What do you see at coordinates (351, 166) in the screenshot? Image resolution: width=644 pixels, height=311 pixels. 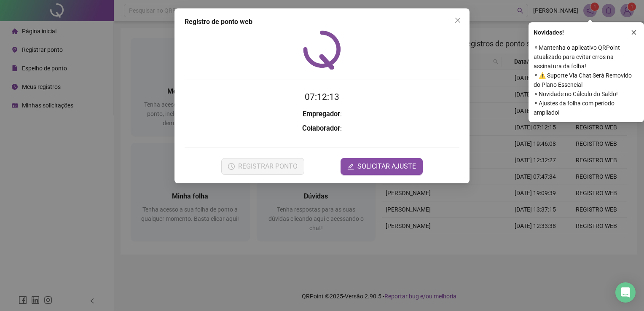 I see `span: edit` at bounding box center [351, 166].